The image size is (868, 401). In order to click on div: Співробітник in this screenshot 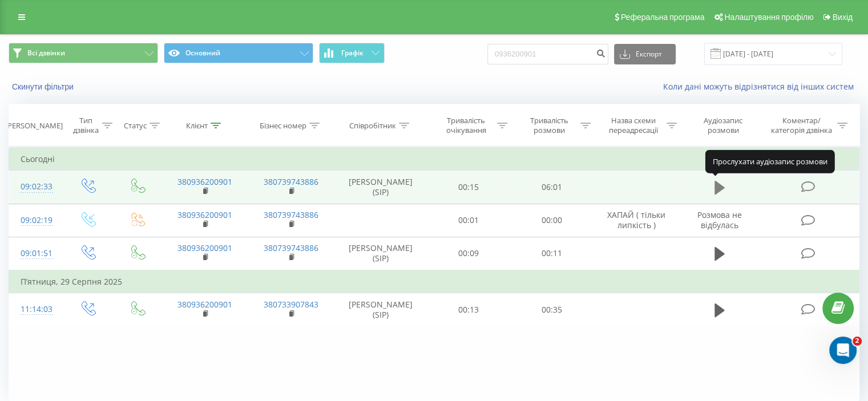, I will do `click(372, 125)`.